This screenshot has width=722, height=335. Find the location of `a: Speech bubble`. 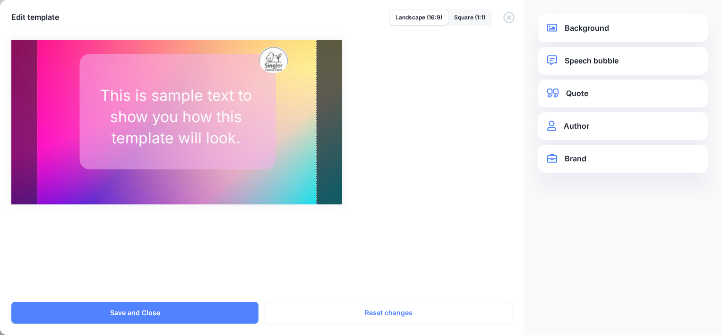

a: Speech bubble is located at coordinates (623, 60).